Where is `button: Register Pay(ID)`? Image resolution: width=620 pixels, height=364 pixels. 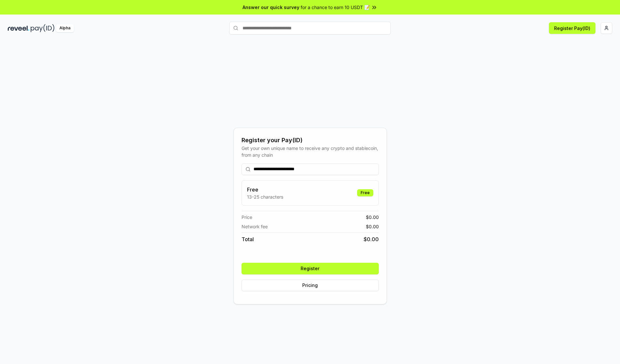 button: Register Pay(ID) is located at coordinates (572, 28).